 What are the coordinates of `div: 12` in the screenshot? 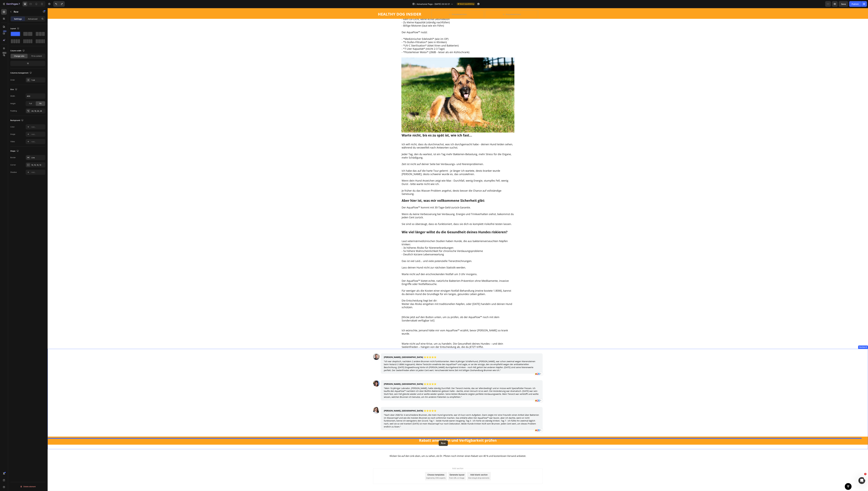 It's located at (27, 64).